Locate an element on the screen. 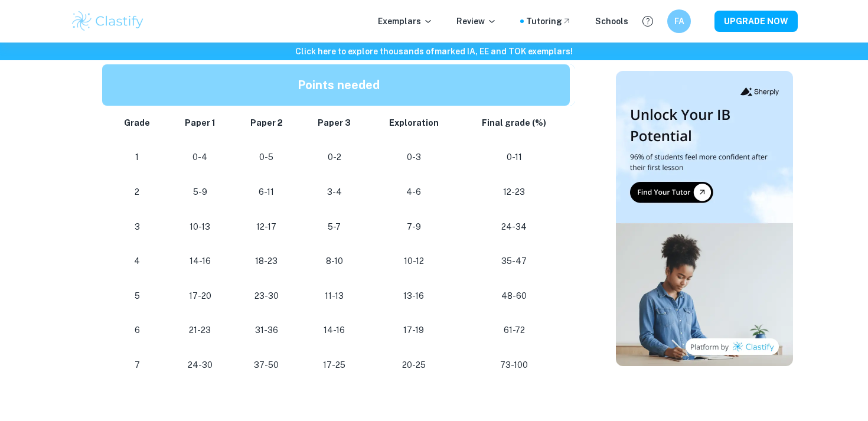 The image size is (868, 421). p: 17-19 is located at coordinates (413, 330).